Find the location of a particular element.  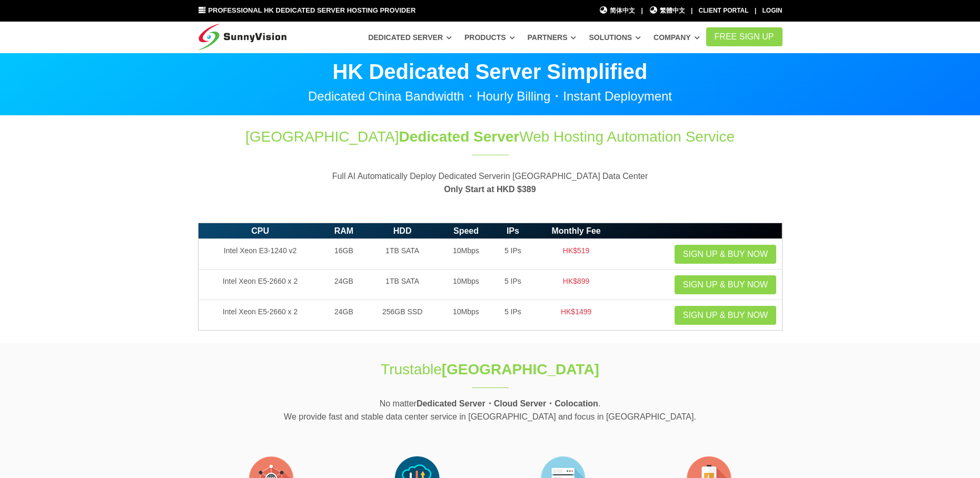

a: Company is located at coordinates (677, 37).